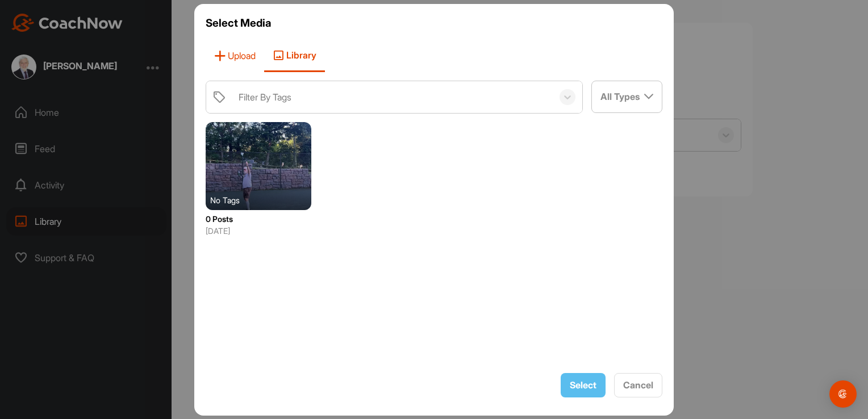 This screenshot has height=419, width=868. I want to click on span: Library, so click(294, 56).